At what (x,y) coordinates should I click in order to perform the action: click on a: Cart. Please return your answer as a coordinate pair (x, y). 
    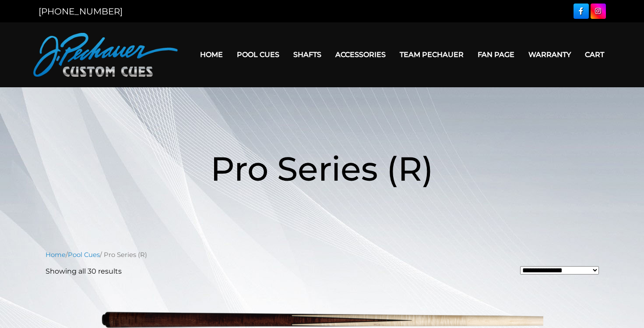
    Looking at the image, I should click on (595, 54).